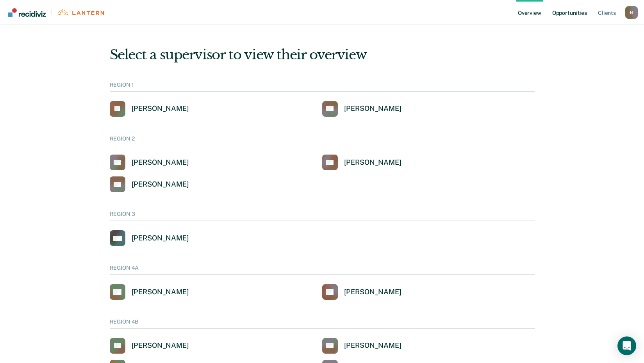 Image resolution: width=644 pixels, height=363 pixels. Describe the element at coordinates (632, 12) in the screenshot. I see `button: Profile dropdown button` at that location.